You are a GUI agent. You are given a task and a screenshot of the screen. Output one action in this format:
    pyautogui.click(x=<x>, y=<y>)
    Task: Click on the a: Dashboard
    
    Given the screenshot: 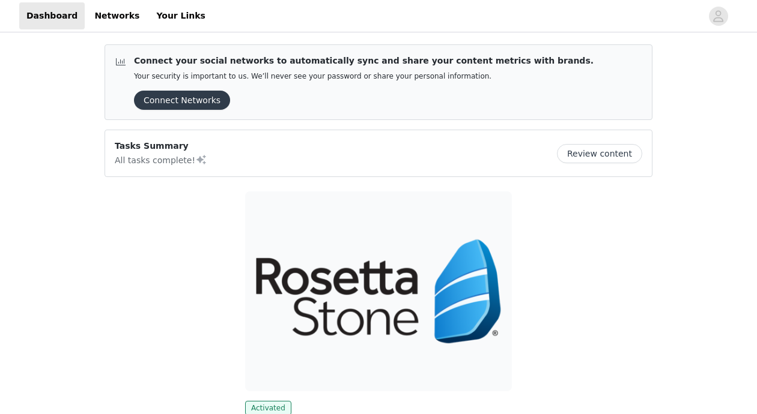 What is the action you would take?
    pyautogui.click(x=52, y=16)
    